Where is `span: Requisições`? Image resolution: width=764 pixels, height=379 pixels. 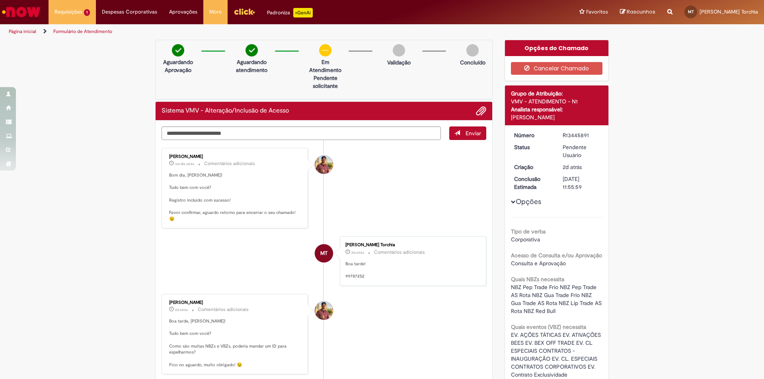 span: Requisições is located at coordinates (68, 12).